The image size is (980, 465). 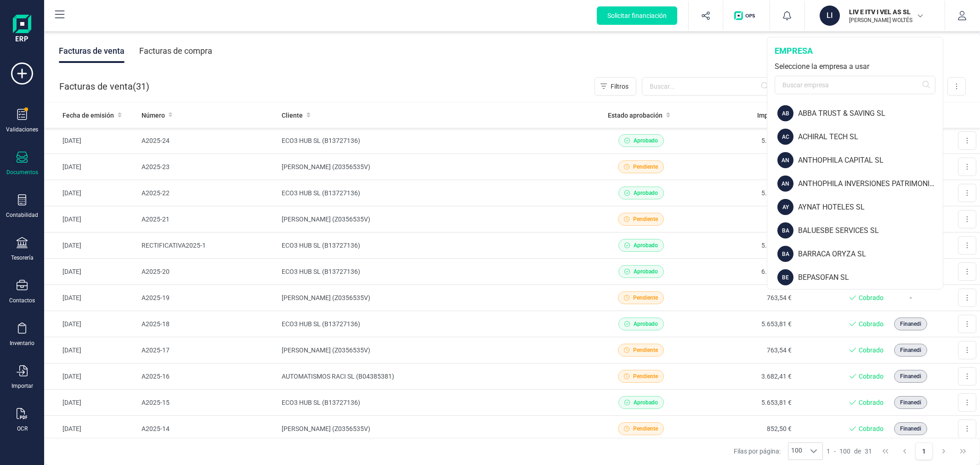 I want to click on div: BEPASOFAN SL, so click(x=871, y=278).